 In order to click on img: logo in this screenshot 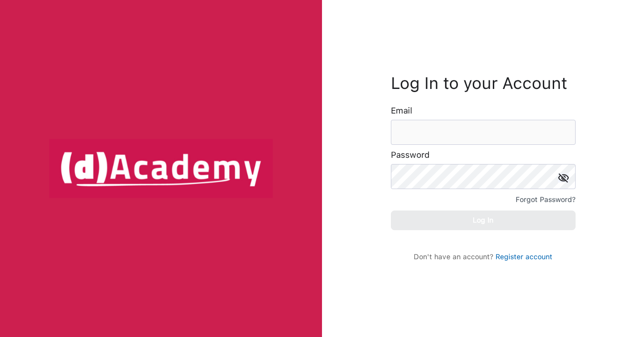, I will do `click(161, 168)`.